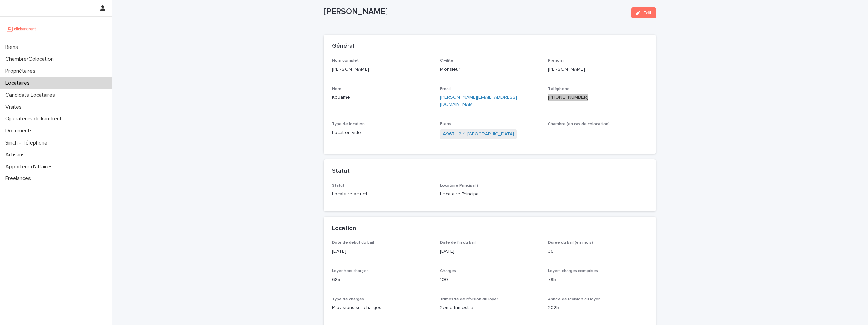 This screenshot has width=868, height=325. What do you see at coordinates (556, 61) in the screenshot?
I see `span: Prénom` at bounding box center [556, 61].